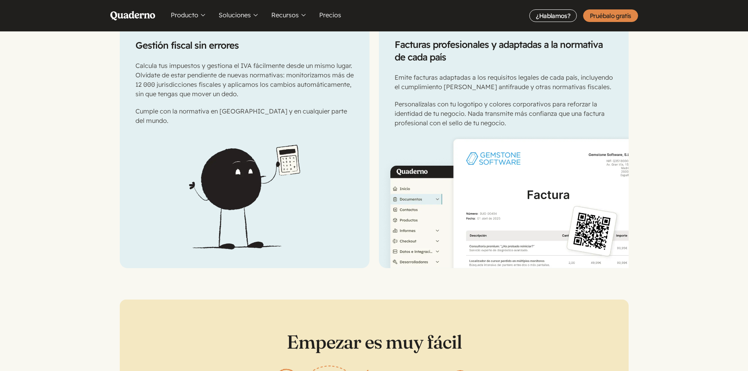 The width and height of the screenshot is (748, 371). What do you see at coordinates (245, 198) in the screenshot?
I see `img: Qoodle con una calculadora en su mano` at bounding box center [245, 198].